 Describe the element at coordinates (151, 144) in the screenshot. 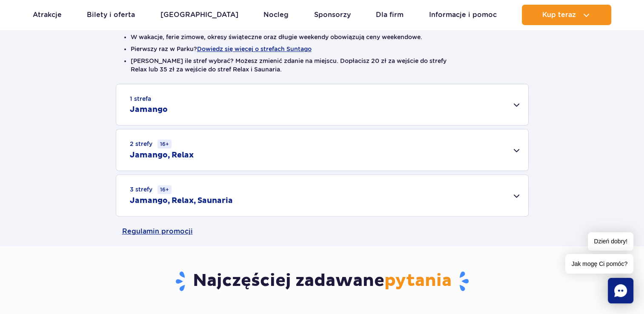

I see `small: 2 strefy` at that location.